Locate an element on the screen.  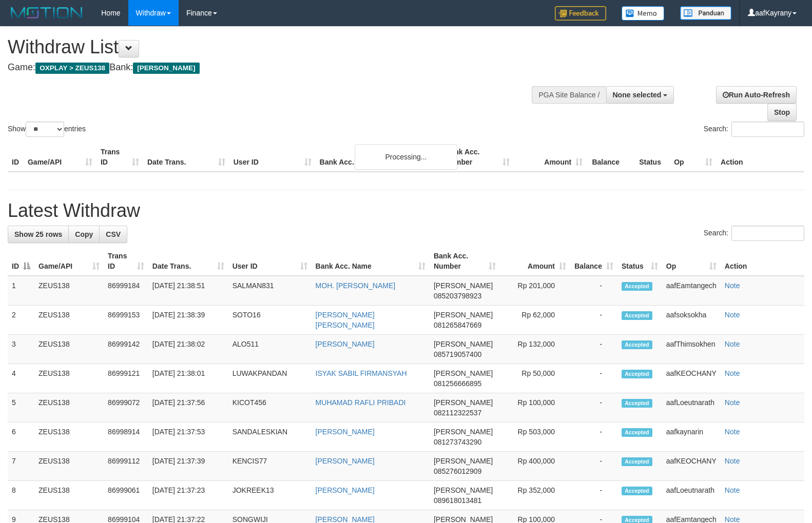
th: Status: activate to sort column ascending is located at coordinates (639, 261).